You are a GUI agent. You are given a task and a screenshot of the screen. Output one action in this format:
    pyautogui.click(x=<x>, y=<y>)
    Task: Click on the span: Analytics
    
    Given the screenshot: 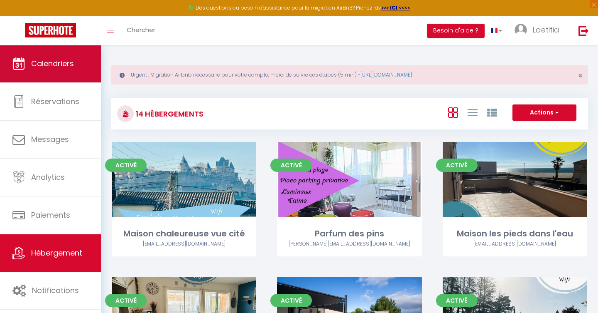 What is the action you would take?
    pyautogui.click(x=48, y=177)
    